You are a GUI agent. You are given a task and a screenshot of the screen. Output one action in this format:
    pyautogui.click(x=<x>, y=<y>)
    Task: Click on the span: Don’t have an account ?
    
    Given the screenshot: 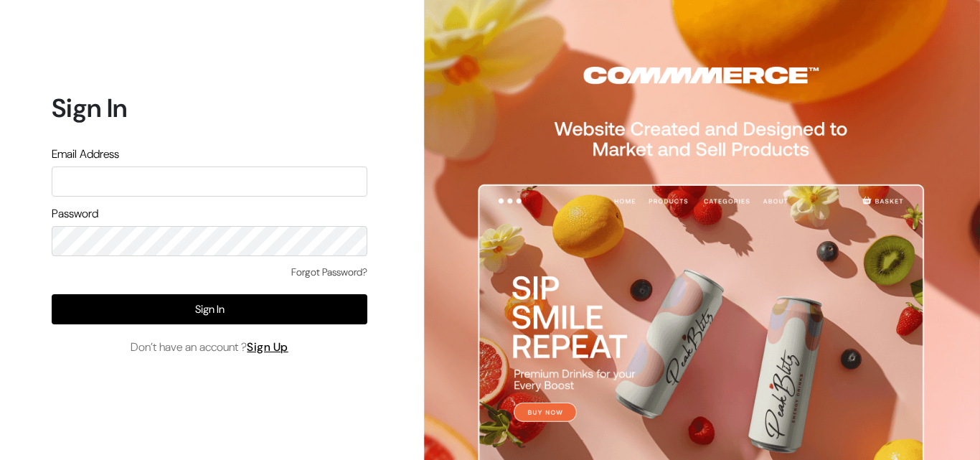 What is the action you would take?
    pyautogui.click(x=210, y=347)
    